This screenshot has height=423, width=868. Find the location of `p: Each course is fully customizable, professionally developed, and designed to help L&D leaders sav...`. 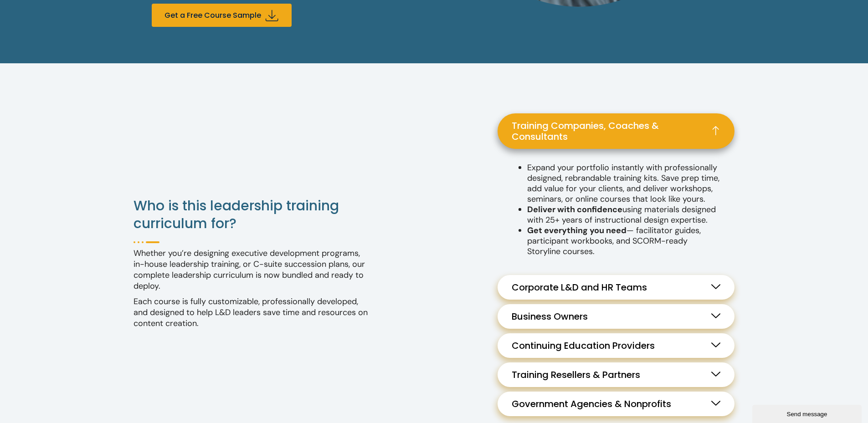

p: Each course is fully customizable, professionally developed, and designed to help L&D leaders sav... is located at coordinates (252, 313).